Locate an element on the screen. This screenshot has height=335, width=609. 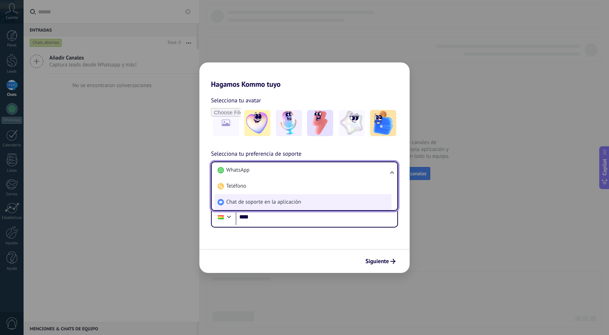
span: Selecciona tu preferencia de soporte is located at coordinates (256, 154).